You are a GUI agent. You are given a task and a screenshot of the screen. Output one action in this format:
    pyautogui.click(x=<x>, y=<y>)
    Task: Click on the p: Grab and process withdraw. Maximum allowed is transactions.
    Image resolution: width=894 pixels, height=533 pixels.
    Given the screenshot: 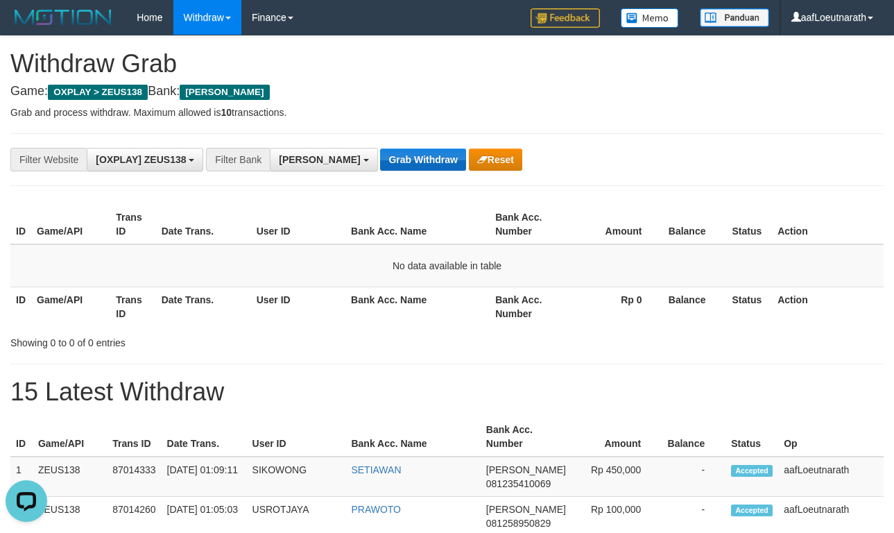 What is the action you would take?
    pyautogui.click(x=447, y=112)
    